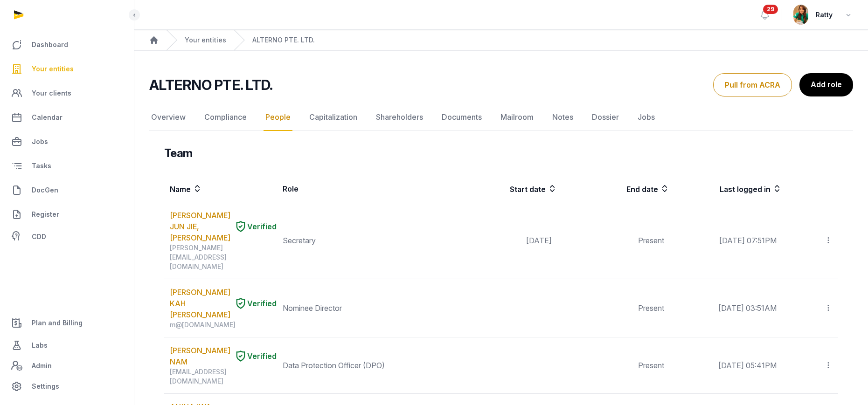 This screenshot has width=868, height=405. I want to click on span: Settings, so click(45, 387).